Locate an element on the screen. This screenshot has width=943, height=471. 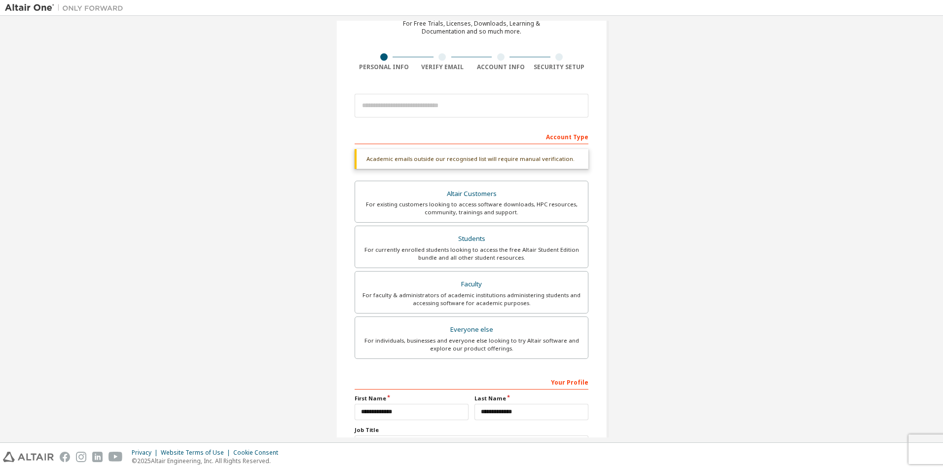
div: Everyone else is located at coordinates (472, 330).